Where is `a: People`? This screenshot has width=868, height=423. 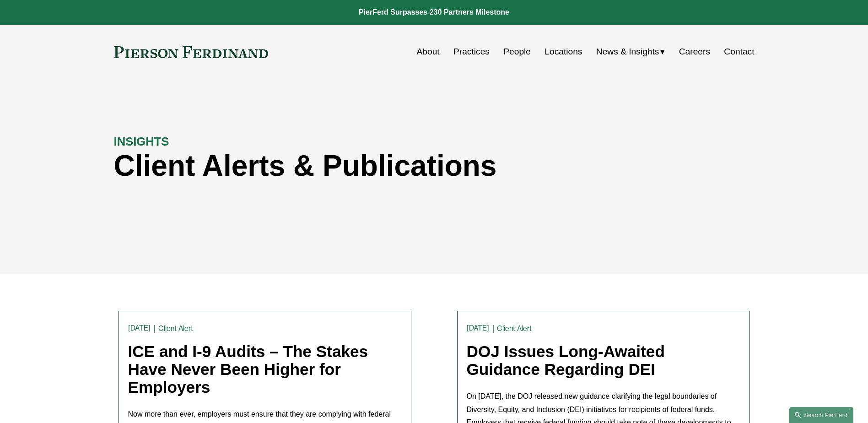 a: People is located at coordinates (517, 51).